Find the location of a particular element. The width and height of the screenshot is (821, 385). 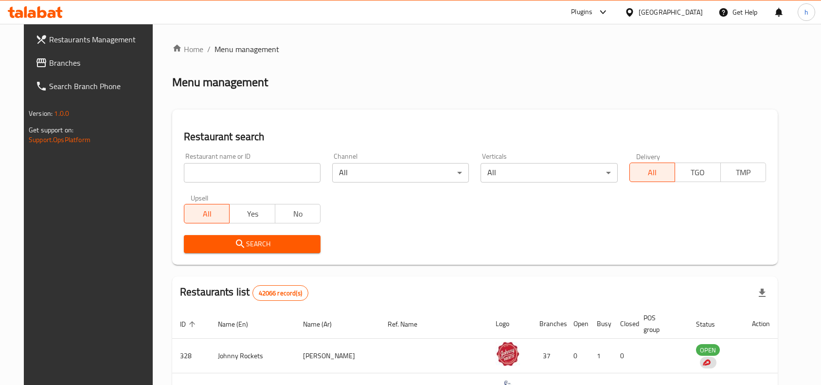

h2: Restaurants list is located at coordinates (244, 292).